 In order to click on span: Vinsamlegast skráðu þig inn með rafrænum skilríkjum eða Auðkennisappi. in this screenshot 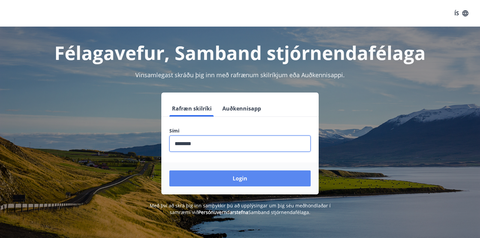, I will do `click(240, 75)`.